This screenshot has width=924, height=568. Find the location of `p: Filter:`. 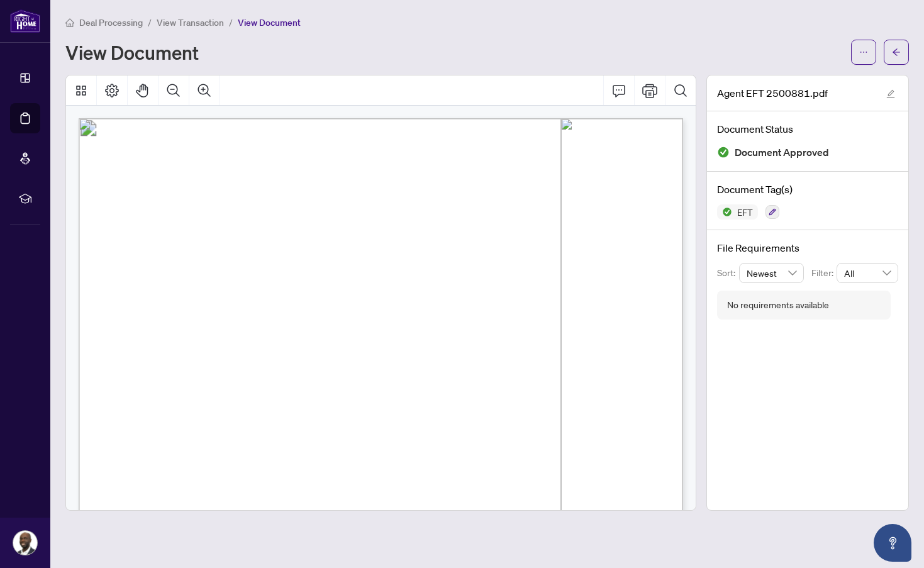

p: Filter: is located at coordinates (824, 273).